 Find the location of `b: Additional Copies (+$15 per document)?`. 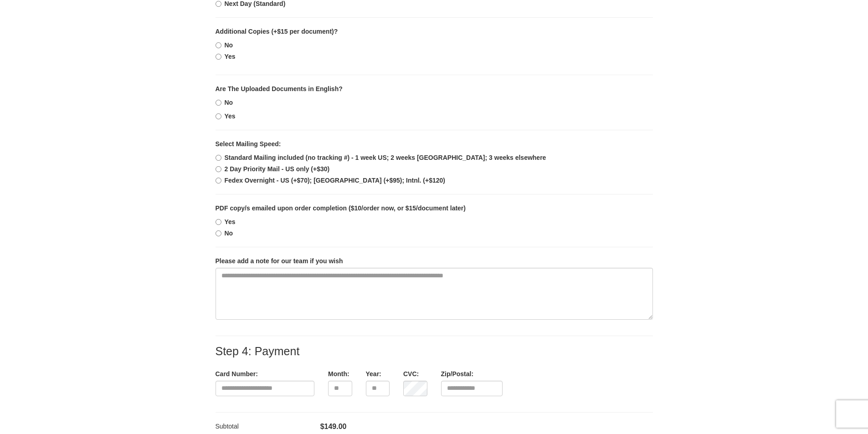

b: Additional Copies (+$15 per document)? is located at coordinates (276, 31).